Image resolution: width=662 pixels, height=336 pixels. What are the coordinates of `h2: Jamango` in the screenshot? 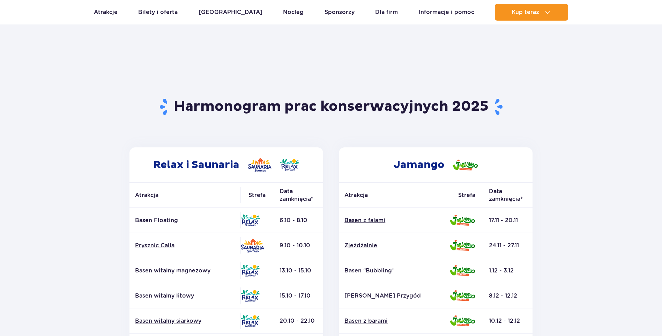 It's located at (436, 165).